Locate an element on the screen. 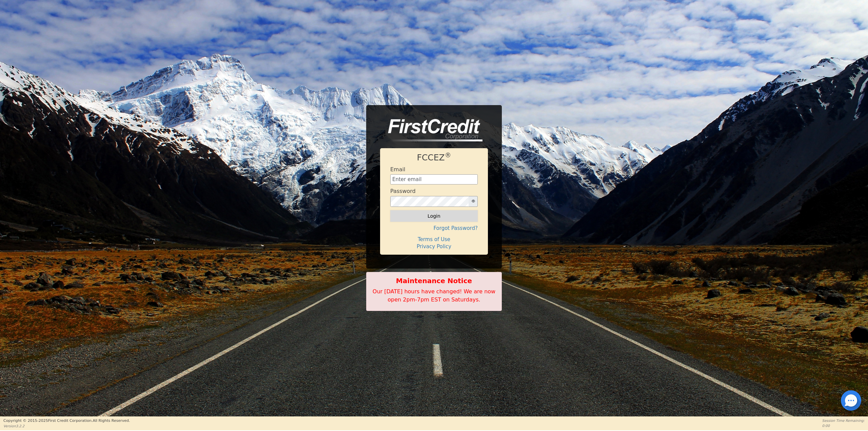  p: Version 3.2.2 is located at coordinates (67, 426).